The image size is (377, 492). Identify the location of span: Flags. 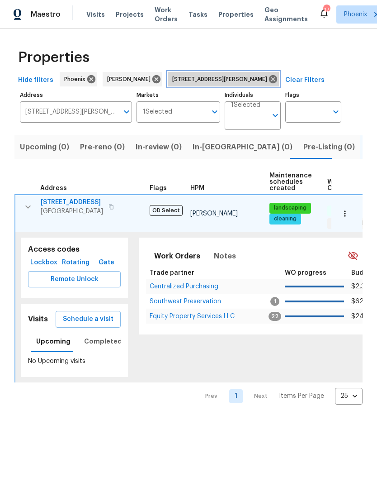
(158, 188).